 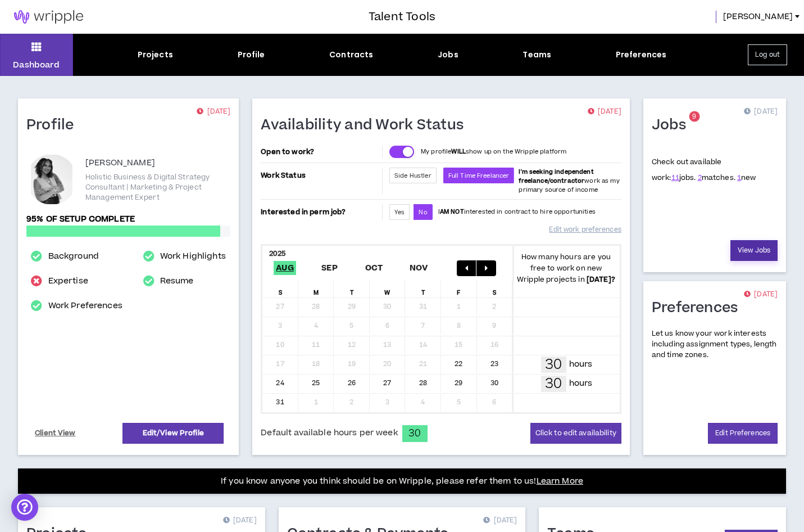 I want to click on div: Open Intercom Messenger, so click(x=25, y=507).